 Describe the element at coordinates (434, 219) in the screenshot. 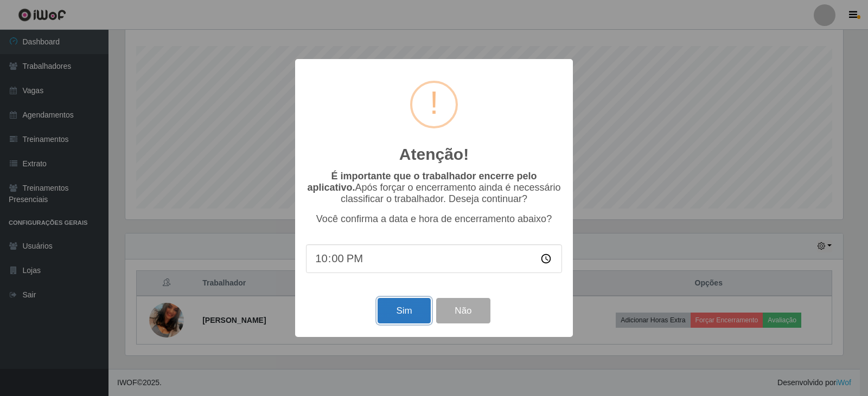

I see `p: Você confirma a data e hora de encerramento abaixo?` at that location.